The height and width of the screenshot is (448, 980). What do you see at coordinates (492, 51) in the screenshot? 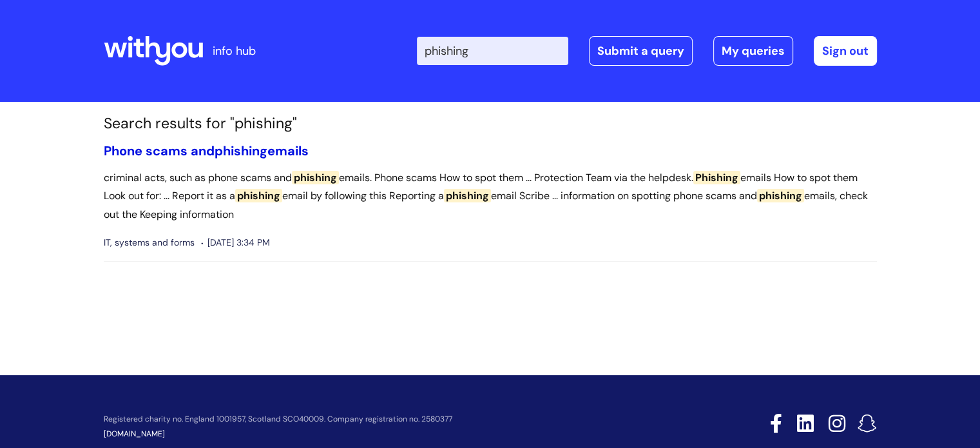
I see `input: Search` at bounding box center [492, 51].